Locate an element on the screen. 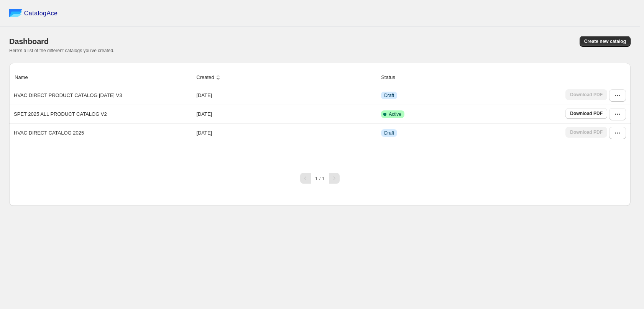  button: Create new catalog is located at coordinates (605, 41).